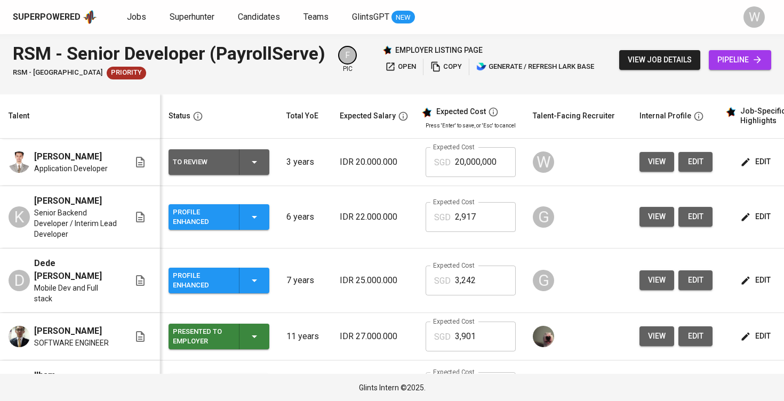  What do you see at coordinates (401, 67) in the screenshot?
I see `button: open` at bounding box center [401, 67].